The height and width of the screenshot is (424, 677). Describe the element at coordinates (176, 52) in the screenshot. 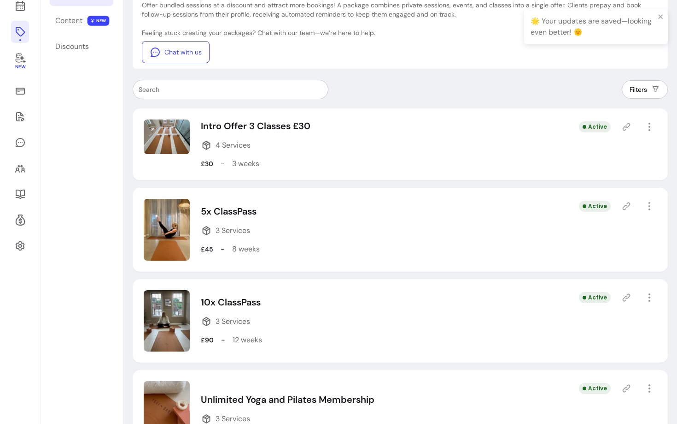

I see `a: Chat with us` at that location.